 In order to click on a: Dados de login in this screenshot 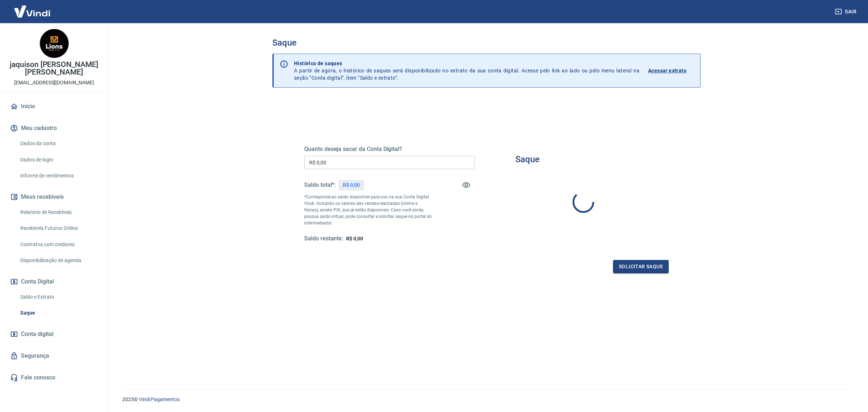, I will do `click(58, 160)`.